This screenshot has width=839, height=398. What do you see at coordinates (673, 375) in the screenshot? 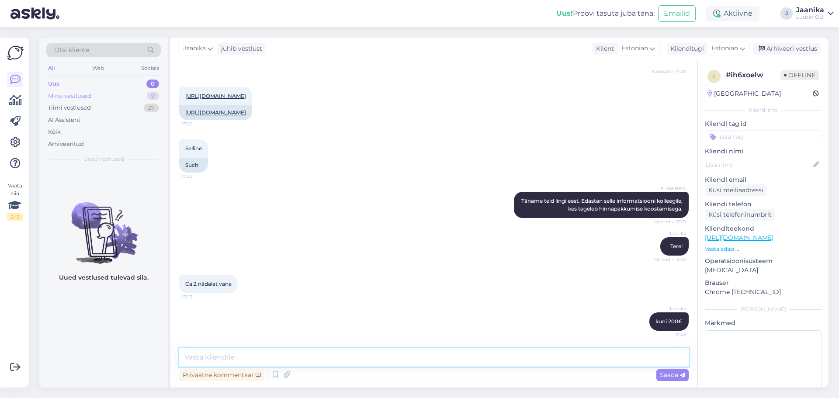
I see `span: Saada` at bounding box center [673, 375].